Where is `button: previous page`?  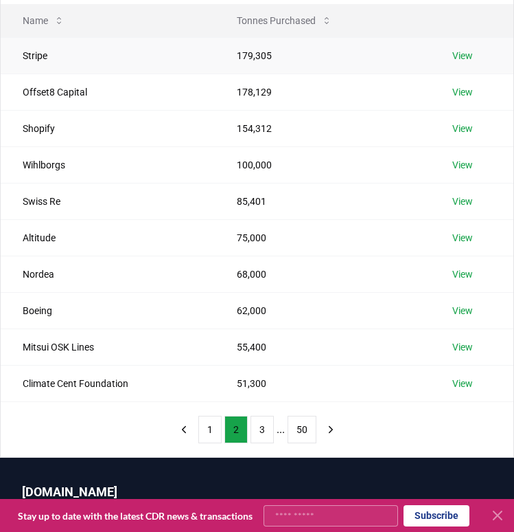
button: previous page is located at coordinates (184, 429).